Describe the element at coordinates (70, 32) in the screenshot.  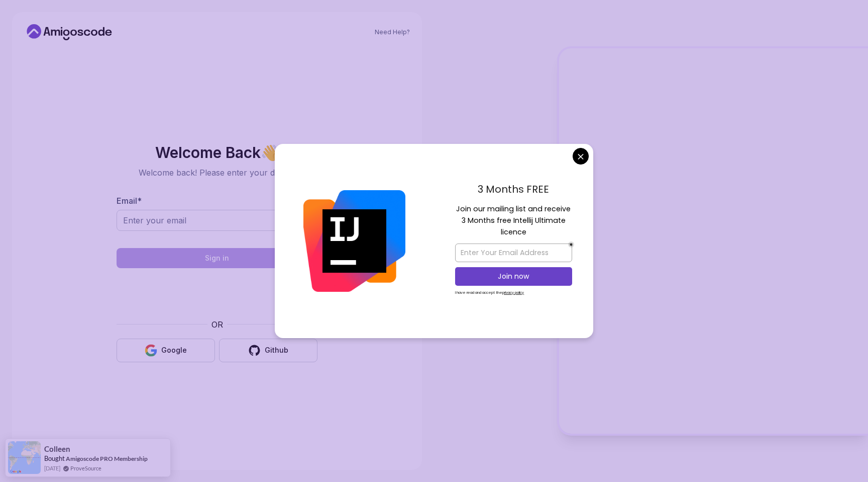
I see `a: Home link` at that location.